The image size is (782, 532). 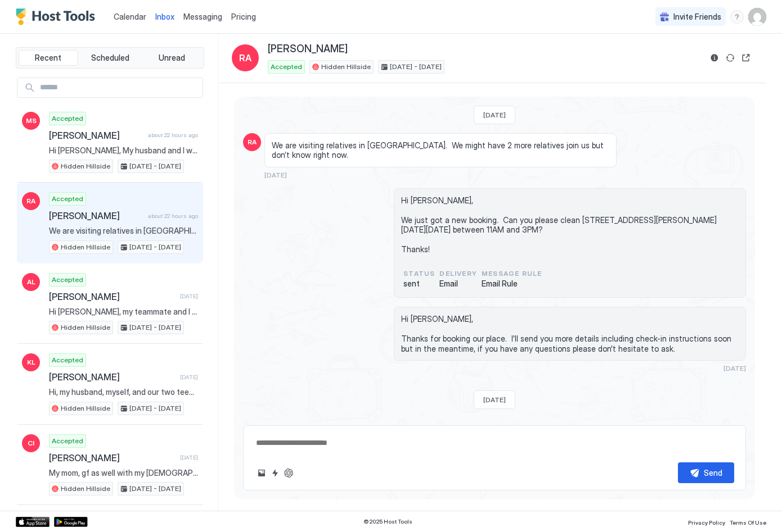 I want to click on span: Message Rule, so click(x=512, y=274).